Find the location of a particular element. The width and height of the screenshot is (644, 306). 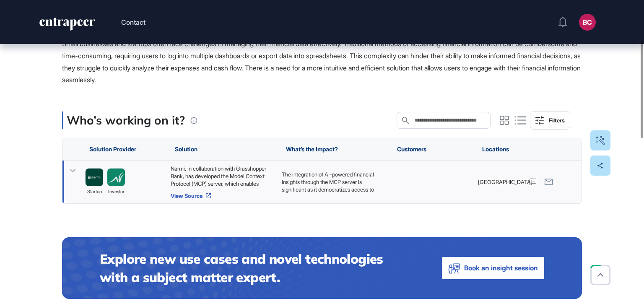

span: Solution Provider is located at coordinates (113, 149).